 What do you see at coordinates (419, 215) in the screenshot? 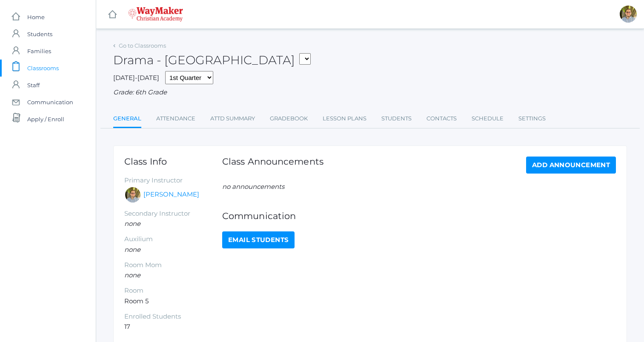
I see `h1: Communication` at bounding box center [419, 215].